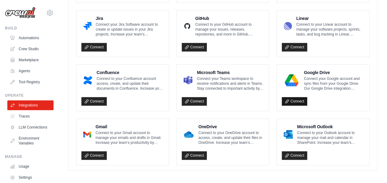 The width and height of the screenshot is (387, 183). What do you see at coordinates (130, 138) in the screenshot?
I see `p: Connect to your Gmail account to manage your emails and drafts in Gmail. Increase your team’s pro...` at bounding box center [130, 138].